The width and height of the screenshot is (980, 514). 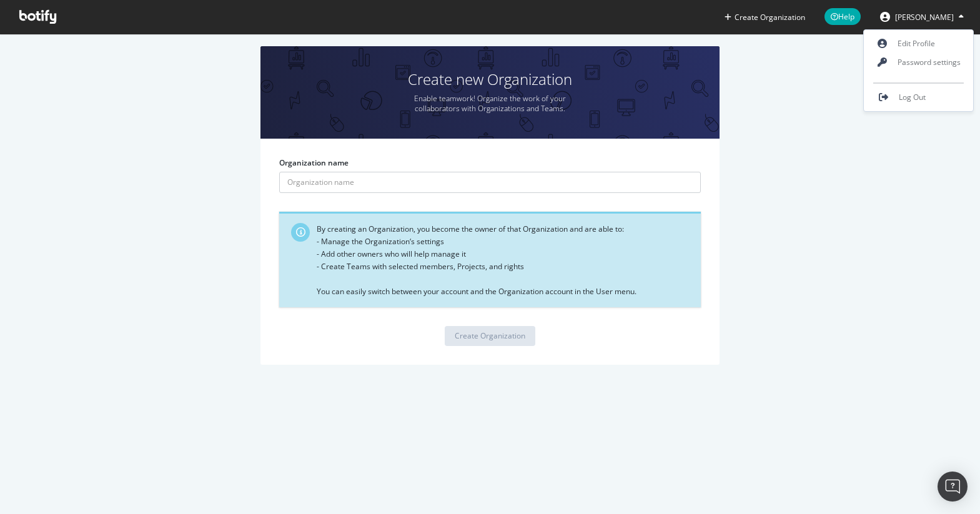 What do you see at coordinates (918, 44) in the screenshot?
I see `a: Edit Profile` at bounding box center [918, 44].